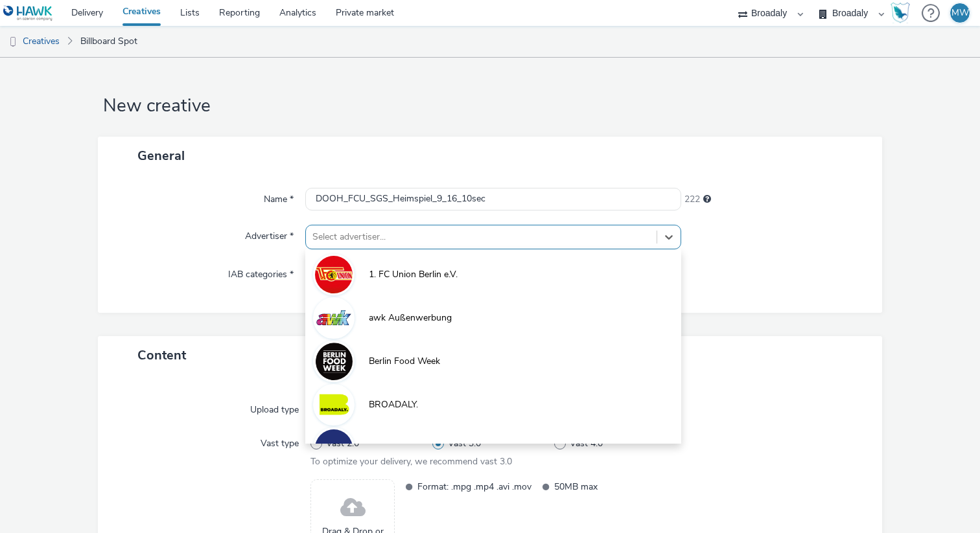 The height and width of the screenshot is (533, 980). I want to click on img: awk Außenwerbung, so click(334, 318).